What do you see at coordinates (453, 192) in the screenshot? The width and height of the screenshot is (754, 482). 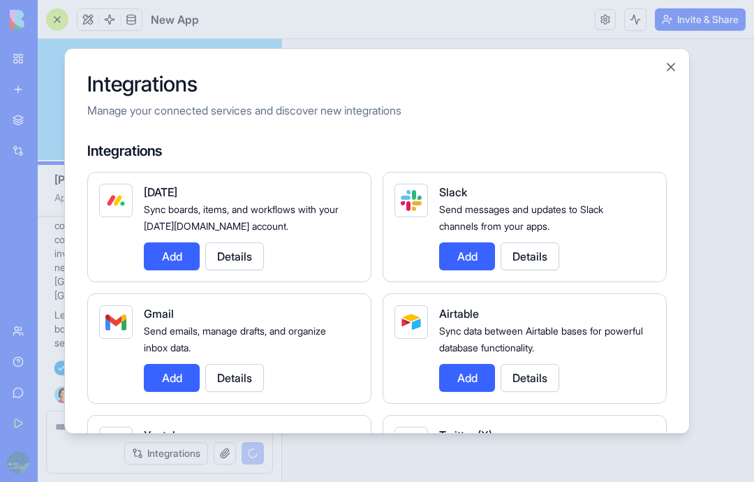 I see `span: Slack` at bounding box center [453, 192].